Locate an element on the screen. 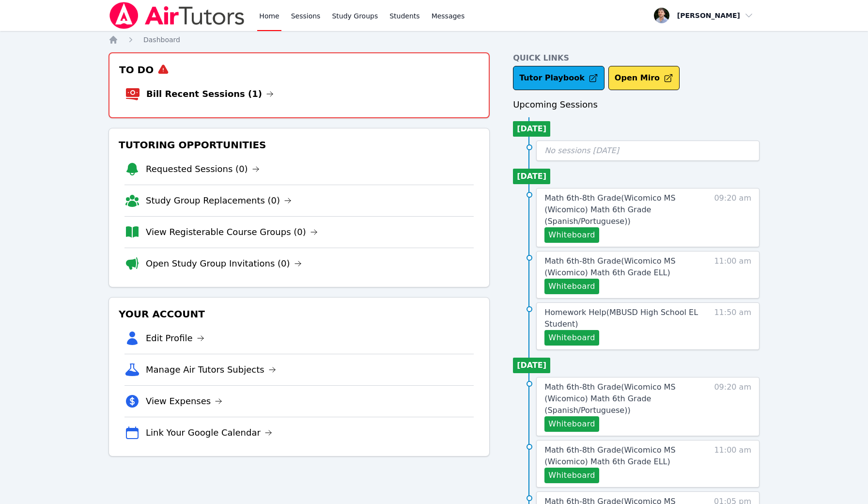  a: Link Your Google Calendar is located at coordinates (209, 433).